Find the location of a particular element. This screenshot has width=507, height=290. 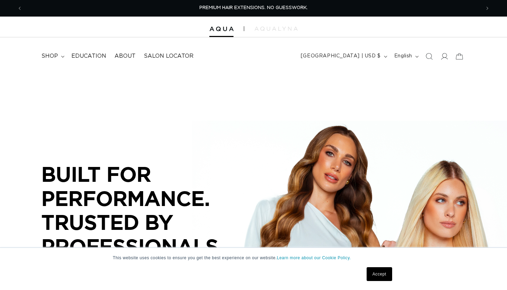

button: English is located at coordinates (406, 56).